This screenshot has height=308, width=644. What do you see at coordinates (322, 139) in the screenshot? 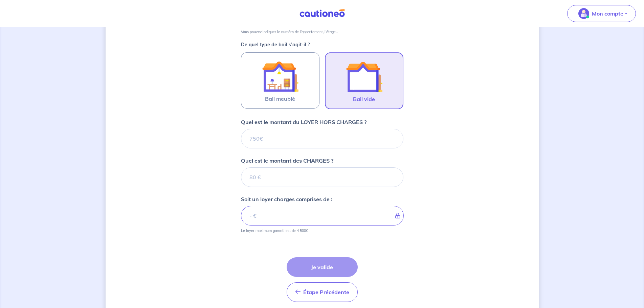
I see `input: 750€` at bounding box center [322, 139].